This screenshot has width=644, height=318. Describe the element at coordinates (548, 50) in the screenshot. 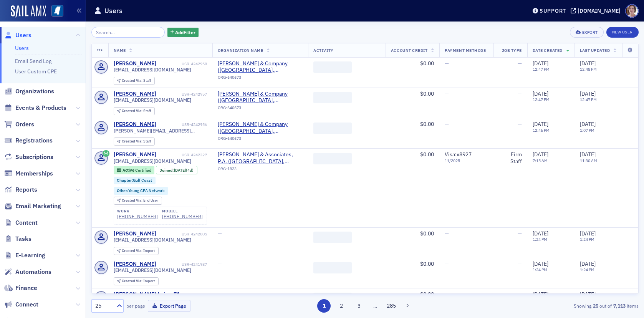

I see `span: Date Created` at that location.